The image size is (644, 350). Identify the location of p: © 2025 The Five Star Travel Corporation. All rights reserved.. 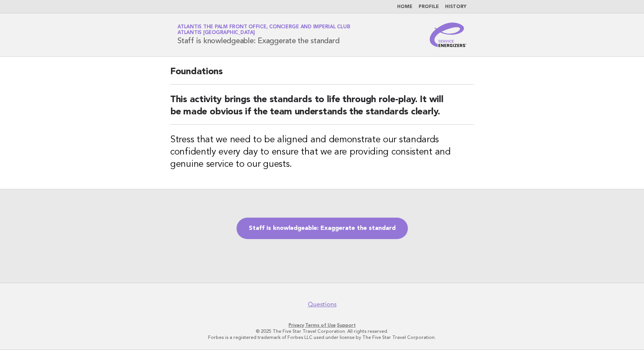
(322, 331).